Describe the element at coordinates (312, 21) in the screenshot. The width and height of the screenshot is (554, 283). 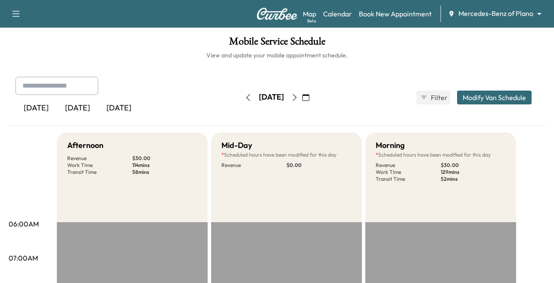
I see `div: Beta` at that location.